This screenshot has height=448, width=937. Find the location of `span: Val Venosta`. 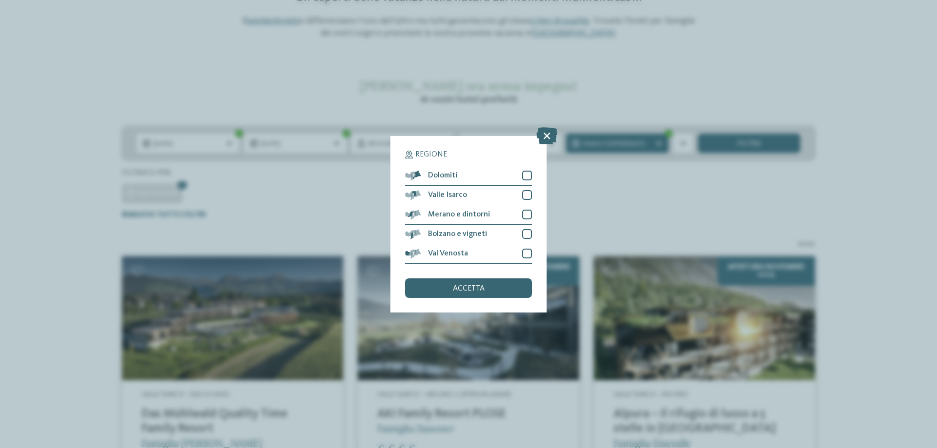

span: Val Venosta is located at coordinates (448, 254).